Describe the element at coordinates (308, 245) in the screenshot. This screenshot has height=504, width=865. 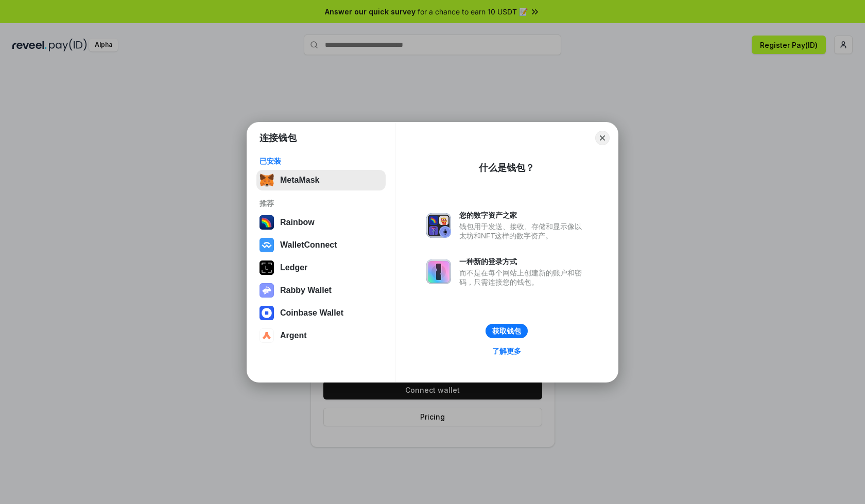
I see `div: WalletConnect` at that location.